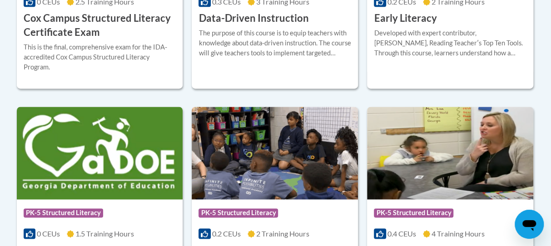 Image resolution: width=551 pixels, height=246 pixels. What do you see at coordinates (105, 234) in the screenshot?
I see `span: 1.5 Training Hours` at bounding box center [105, 234].